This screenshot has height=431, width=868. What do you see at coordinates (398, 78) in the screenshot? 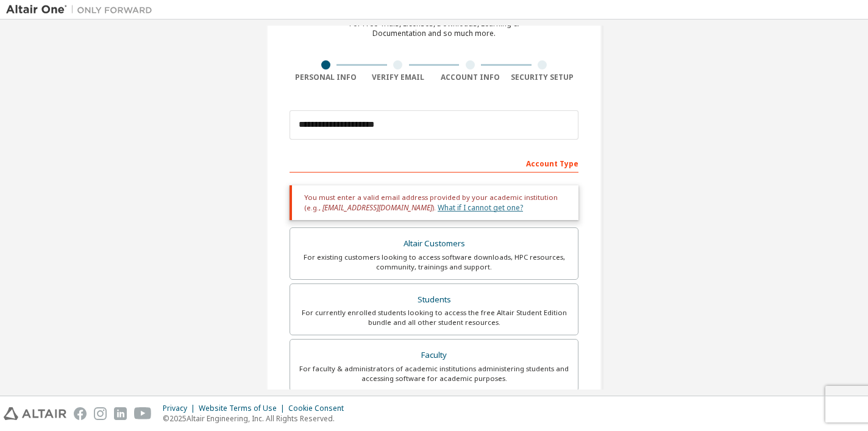
I see `div: Verify Email` at bounding box center [398, 78].